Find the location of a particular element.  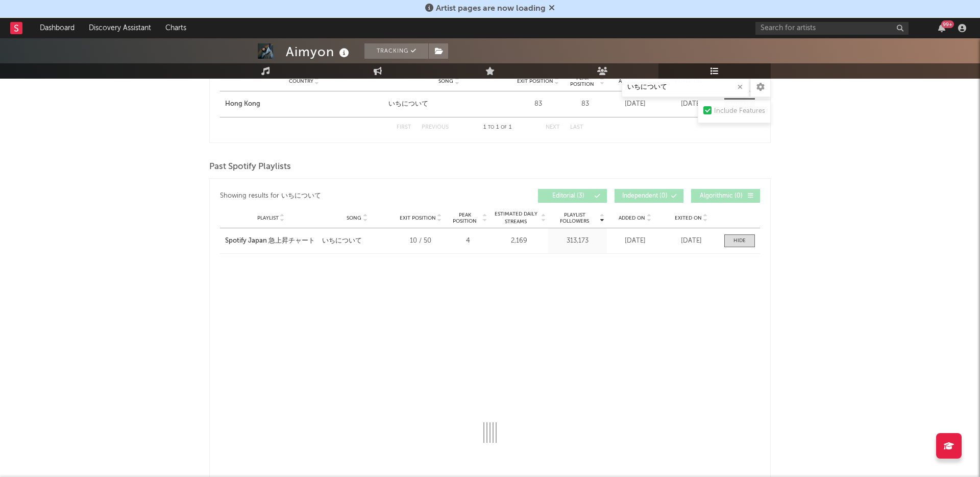

button: 99+ is located at coordinates (942, 28).